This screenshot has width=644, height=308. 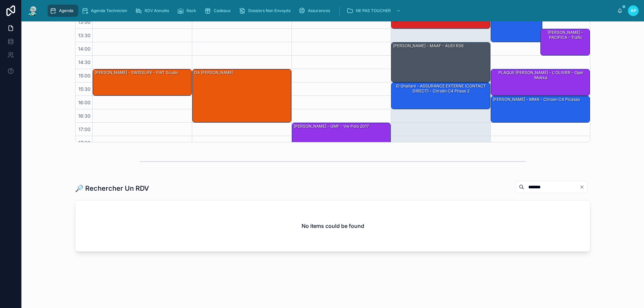 I want to click on span: Agenda, so click(x=66, y=11).